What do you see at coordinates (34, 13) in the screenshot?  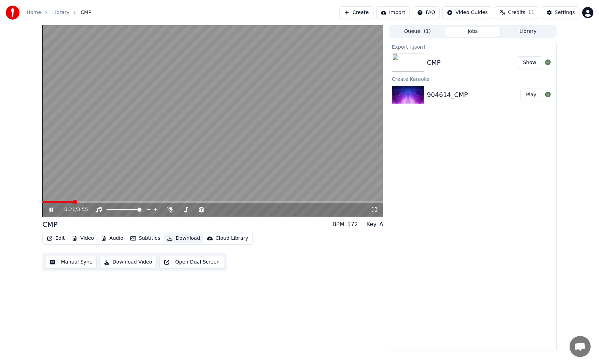 I see `a: Home` at bounding box center [34, 13].